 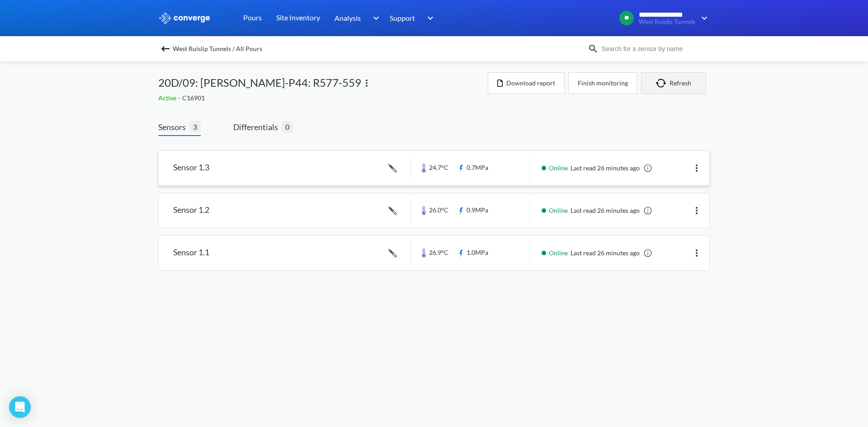 What do you see at coordinates (195, 127) in the screenshot?
I see `span: 3` at bounding box center [195, 127].